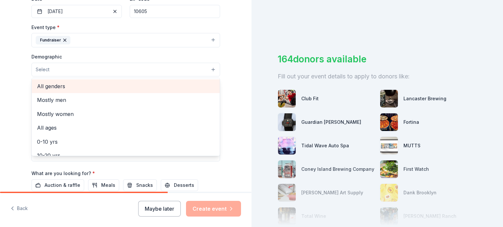 This screenshot has height=227, width=503. What do you see at coordinates (126, 117) in the screenshot?
I see `div: Select` at bounding box center [126, 117].